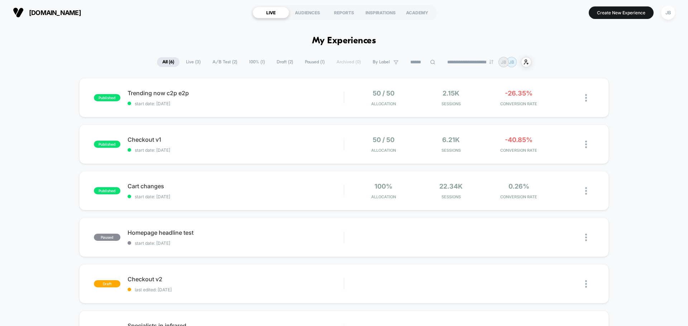 Image resolution: width=688 pixels, height=326 pixels. Describe the element at coordinates (271, 13) in the screenshot. I see `div: LIVE` at that location.